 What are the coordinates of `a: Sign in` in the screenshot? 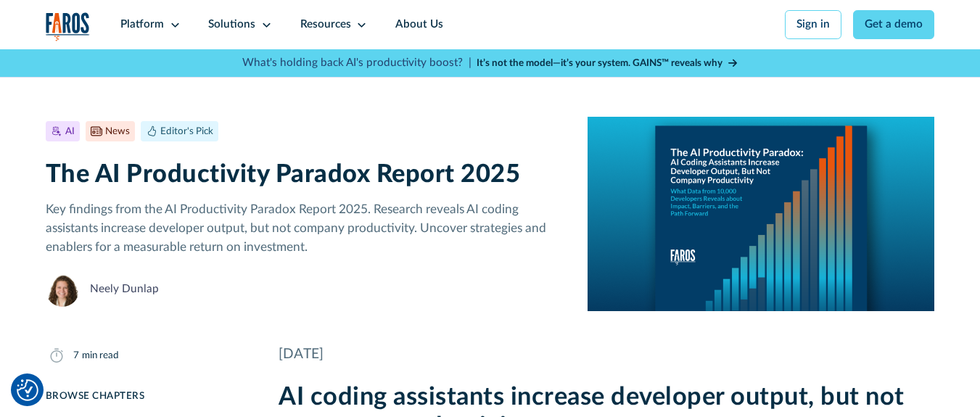 It's located at (813, 25).